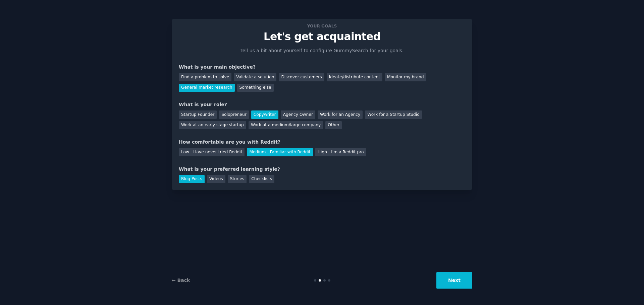 This screenshot has width=644, height=305. I want to click on div: High - I'm a Reddit pro, so click(341, 152).